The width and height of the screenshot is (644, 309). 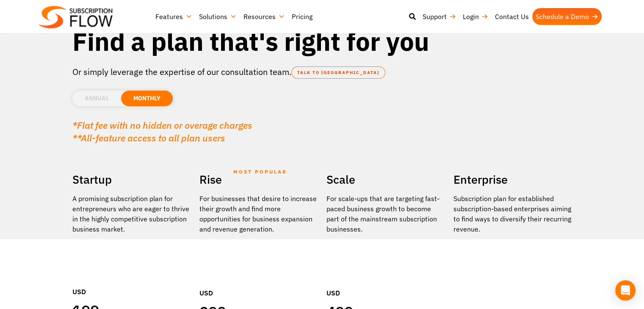 What do you see at coordinates (476, 16) in the screenshot?
I see `a: Login` at bounding box center [476, 16].